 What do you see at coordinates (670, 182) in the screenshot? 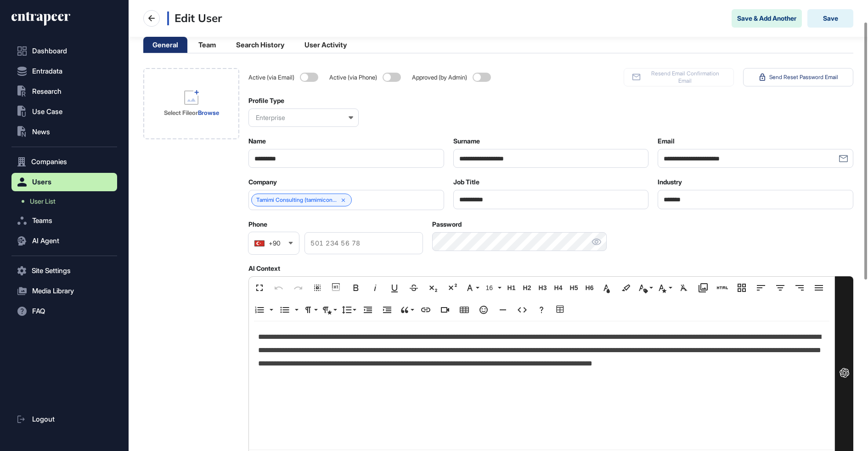
I see `label: Industry` at bounding box center [670, 182].